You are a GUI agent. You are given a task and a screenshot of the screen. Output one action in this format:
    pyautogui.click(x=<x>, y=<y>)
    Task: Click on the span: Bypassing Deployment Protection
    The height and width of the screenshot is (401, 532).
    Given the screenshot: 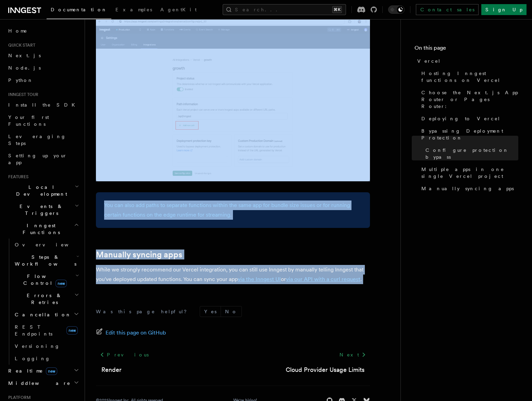 What is the action you would take?
    pyautogui.click(x=470, y=134)
    